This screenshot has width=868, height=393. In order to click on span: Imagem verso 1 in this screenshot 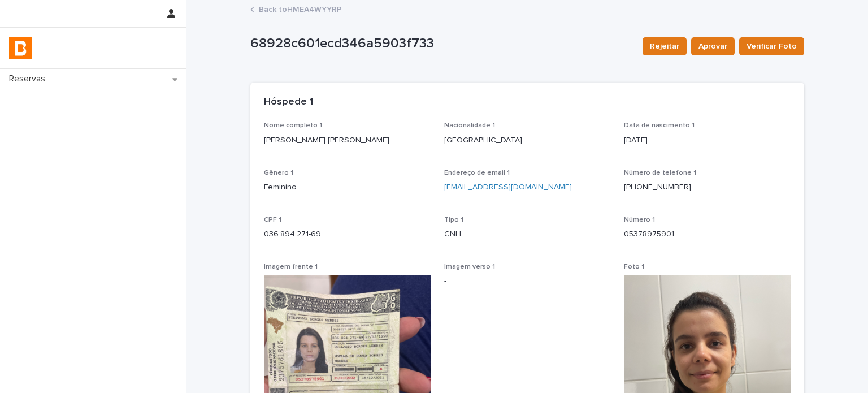, I will do `click(470, 267)`.